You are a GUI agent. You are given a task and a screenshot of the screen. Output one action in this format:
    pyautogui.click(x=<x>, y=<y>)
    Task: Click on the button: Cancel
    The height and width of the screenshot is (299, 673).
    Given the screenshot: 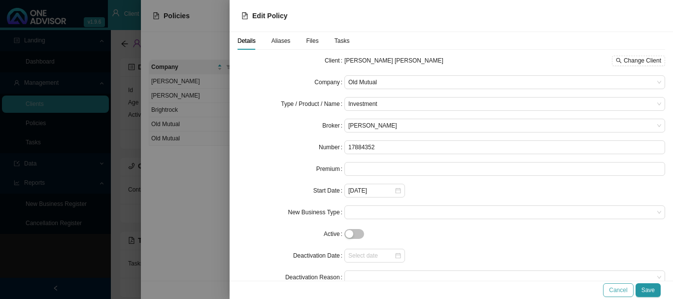 What is the action you would take?
    pyautogui.click(x=618, y=290)
    